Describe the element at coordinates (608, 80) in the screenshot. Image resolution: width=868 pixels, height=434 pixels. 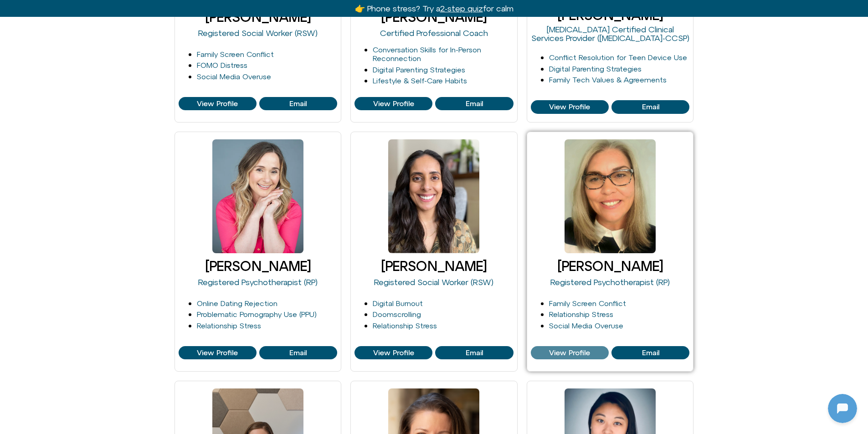
I see `a: Family Tech Values & Agreements` at that location.